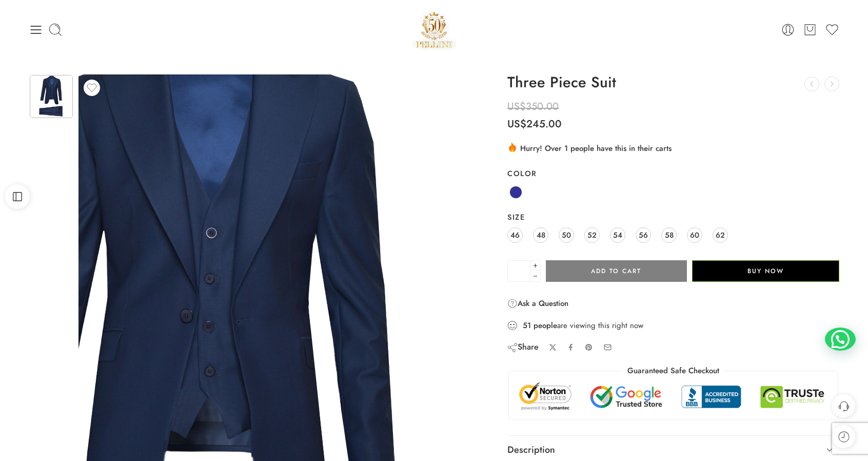 The width and height of the screenshot is (868, 461). What do you see at coordinates (535, 124) in the screenshot?
I see `bdi: 245.00` at bounding box center [535, 124].